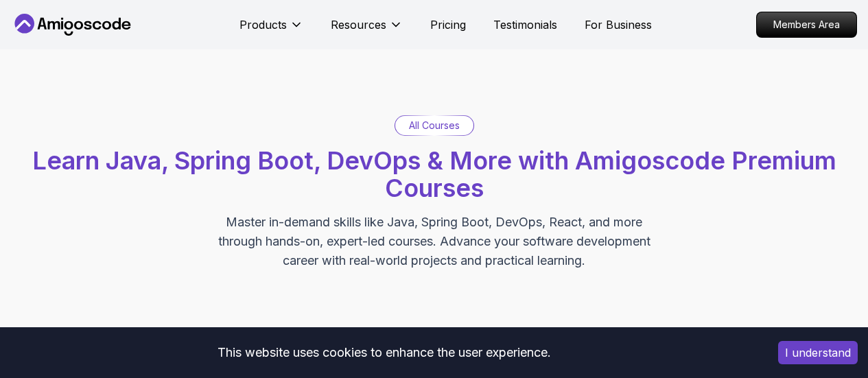  Describe the element at coordinates (434, 175) in the screenshot. I see `span: Learn Java, Spring Boot, DevOps & More with Amigoscode Premium Courses` at that location.